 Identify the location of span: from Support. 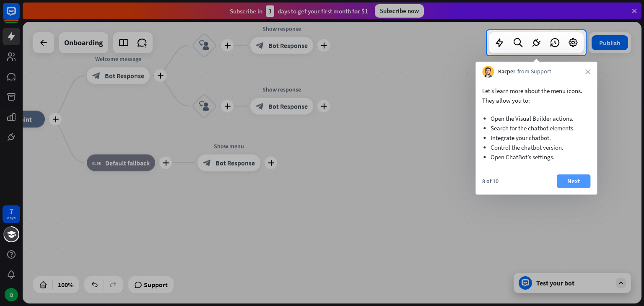
(534, 71).